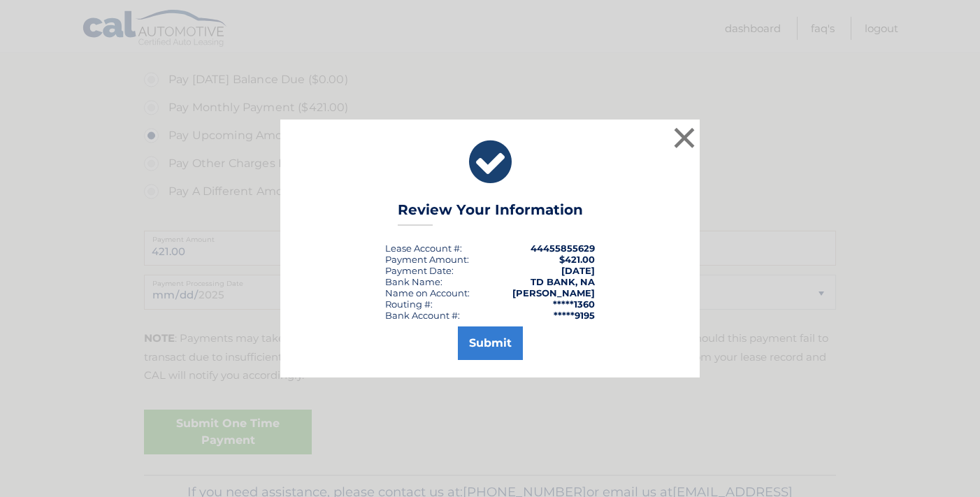 This screenshot has width=980, height=497. Describe the element at coordinates (563, 248) in the screenshot. I see `strong: 44455855629` at that location.